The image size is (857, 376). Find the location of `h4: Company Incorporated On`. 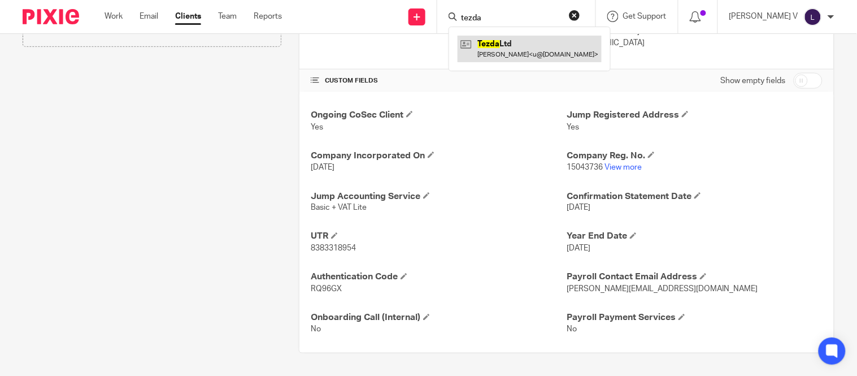

h4: Company Incorporated On is located at coordinates (438, 155).